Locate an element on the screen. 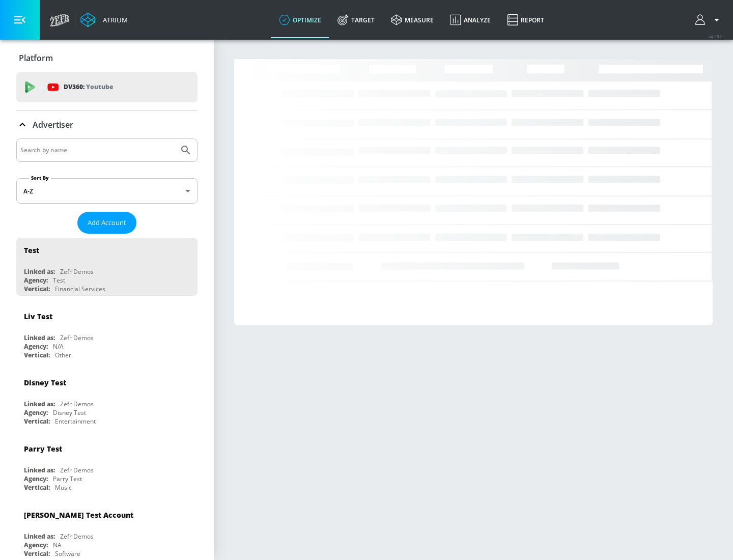 This screenshot has width=733, height=560. div: Disney TestLinked as:Zefr DemosAgency:Disney TestVertical:Entertainment is located at coordinates (107, 399).